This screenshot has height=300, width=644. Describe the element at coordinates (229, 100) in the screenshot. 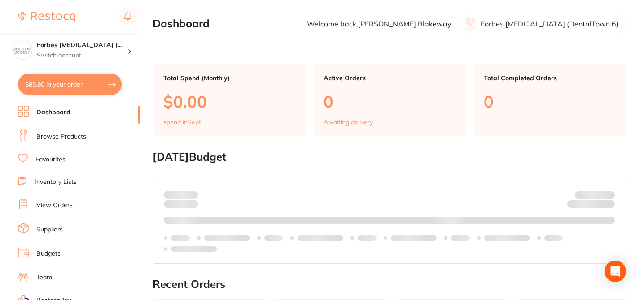

I see `a: Total Spend (Monthly)$0.00spend inSept` at that location.